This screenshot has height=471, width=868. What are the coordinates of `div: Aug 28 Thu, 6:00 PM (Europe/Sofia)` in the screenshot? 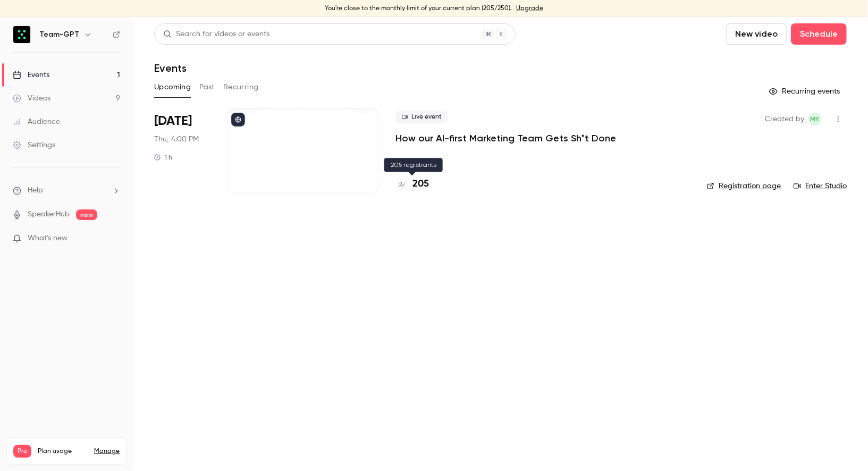 It's located at (182, 151).